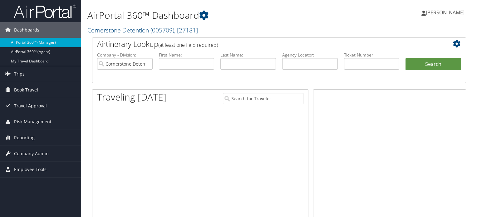  What do you see at coordinates (30, 170) in the screenshot?
I see `span: Employee Tools` at bounding box center [30, 170].